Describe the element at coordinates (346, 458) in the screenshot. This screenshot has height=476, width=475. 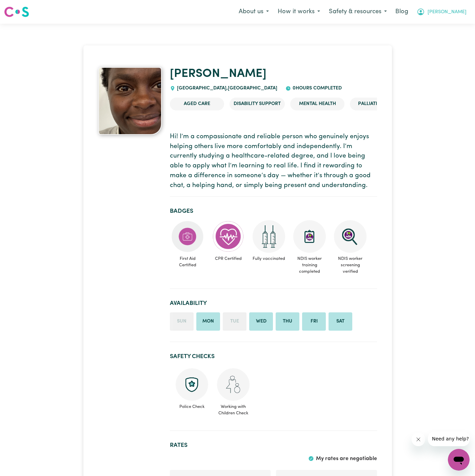
I see `span: My rates are negotiable` at that location.